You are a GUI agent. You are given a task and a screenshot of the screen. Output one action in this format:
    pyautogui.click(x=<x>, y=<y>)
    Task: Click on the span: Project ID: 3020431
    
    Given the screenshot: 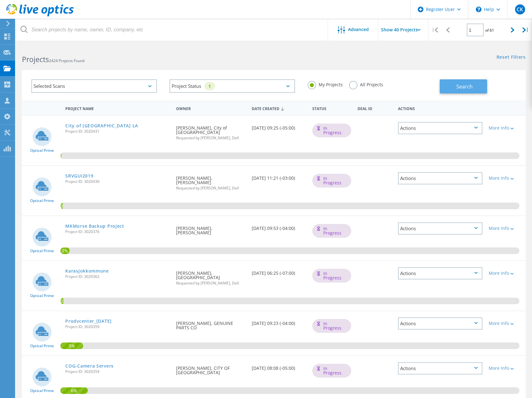 What is the action you would take?
    pyautogui.click(x=117, y=131)
    